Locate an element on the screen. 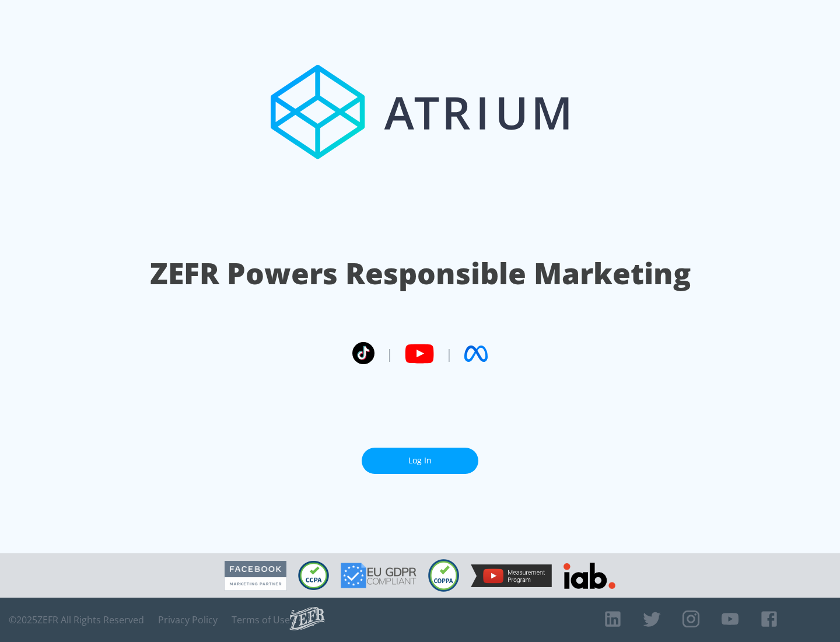 The image size is (840, 642). img: CCPA Compliant is located at coordinates (313, 576).